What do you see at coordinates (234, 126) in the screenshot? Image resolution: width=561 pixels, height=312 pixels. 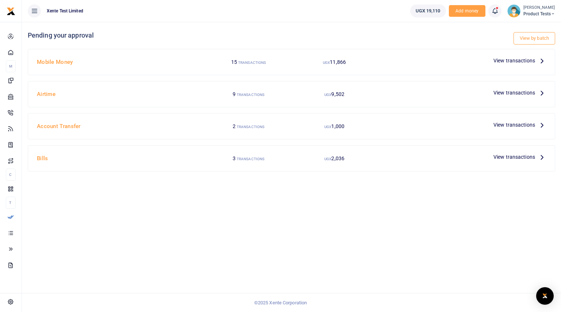 I see `span: 2` at bounding box center [234, 126].